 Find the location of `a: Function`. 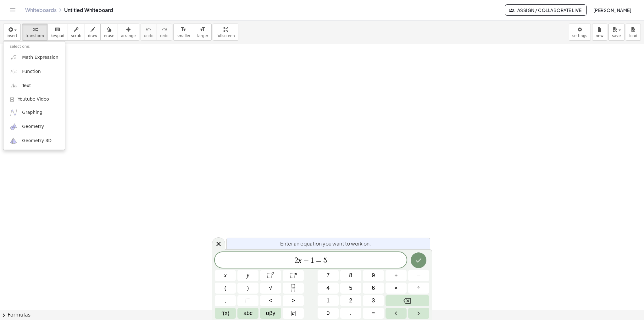

a: Function is located at coordinates (34, 71).